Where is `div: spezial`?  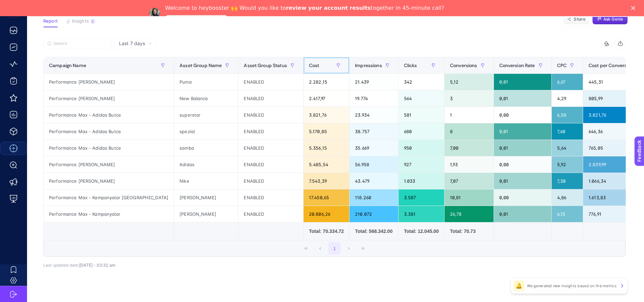 div: spezial is located at coordinates (206, 132).